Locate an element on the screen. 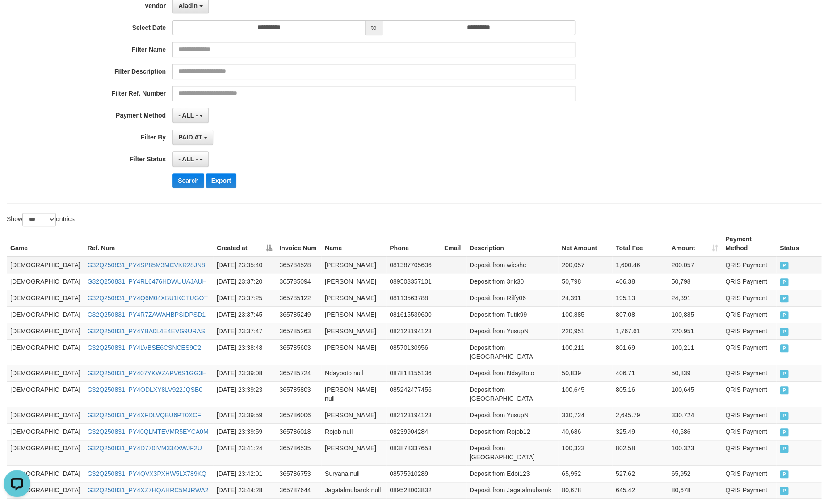 Image resolution: width=828 pixels, height=504 pixels. td: 365785263 is located at coordinates (299, 330).